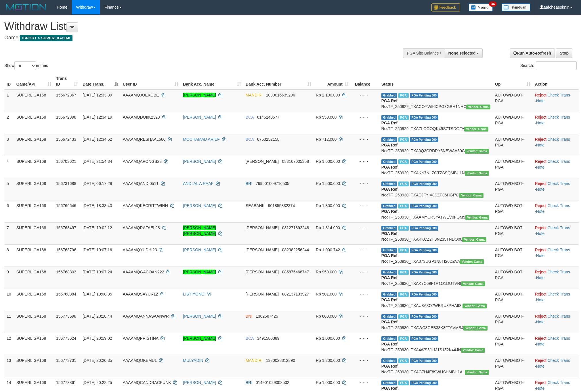 The height and width of the screenshot is (392, 581). Describe the element at coordinates (328, 184) in the screenshot. I see `span: Rp 1.500.000` at that location.